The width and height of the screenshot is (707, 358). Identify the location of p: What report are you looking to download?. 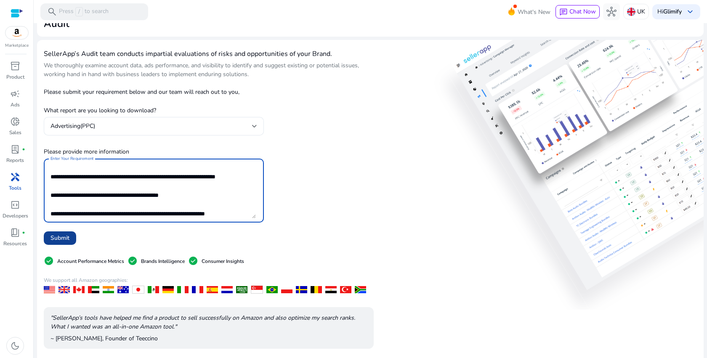
(154, 107).